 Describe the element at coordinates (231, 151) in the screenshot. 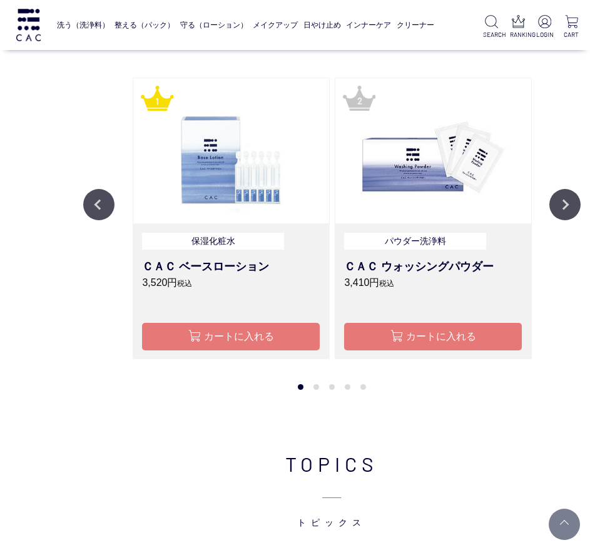

I see `img: ＣＡＣ ベースローション` at that location.